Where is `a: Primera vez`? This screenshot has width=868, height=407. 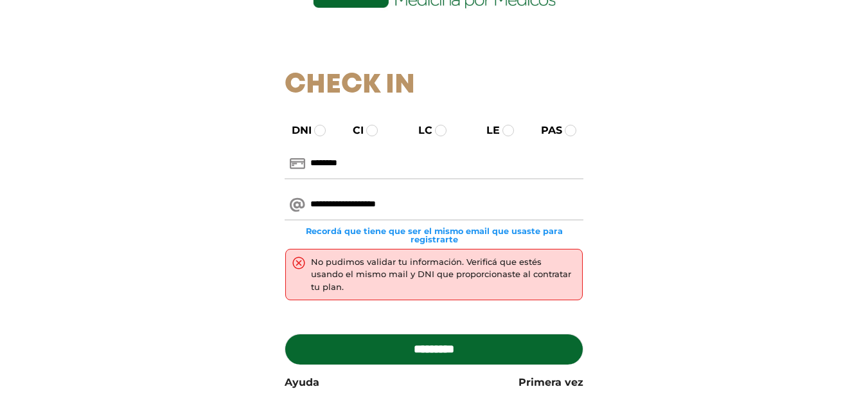
a: Primera vez is located at coordinates (551, 383).